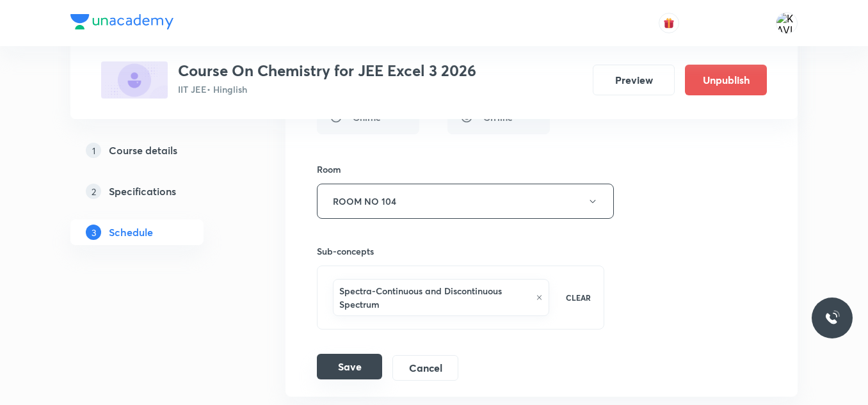 The width and height of the screenshot is (868, 405). What do you see at coordinates (157, 191) in the screenshot?
I see `a: 2Specifications` at bounding box center [157, 191].